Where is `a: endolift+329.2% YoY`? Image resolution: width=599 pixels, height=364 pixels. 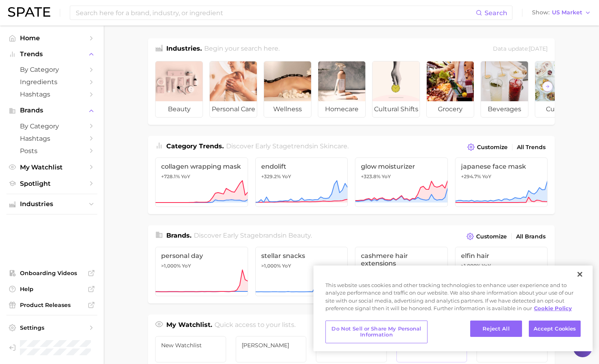 a: endolift+329.2% YoY is located at coordinates (302, 182).